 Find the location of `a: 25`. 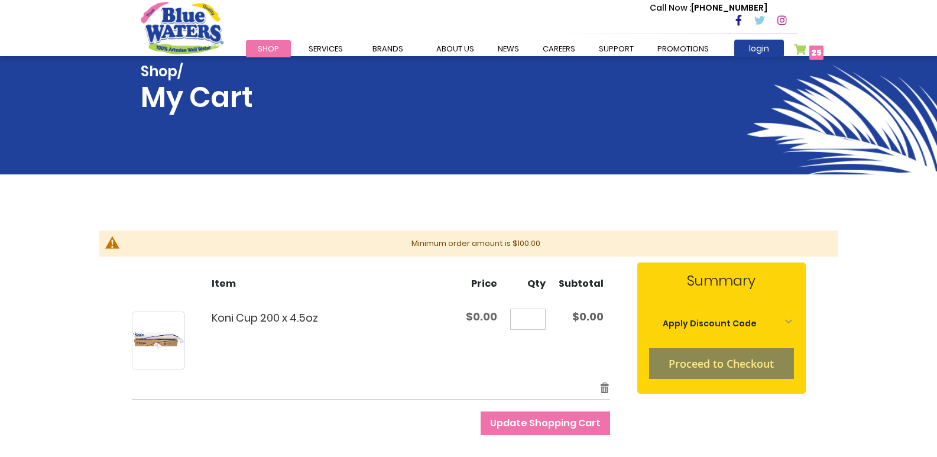

a: 25 is located at coordinates (808, 52).